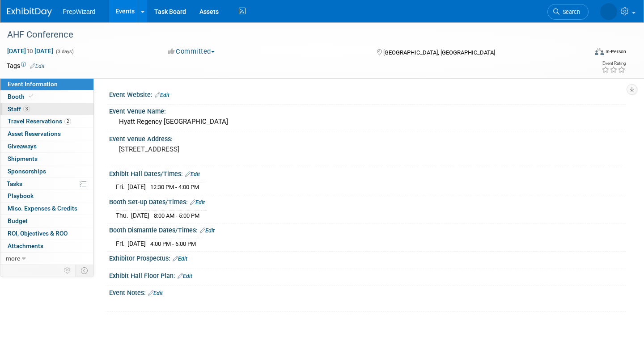  Describe the element at coordinates (33, 84) in the screenshot. I see `span: Event Information` at that location.